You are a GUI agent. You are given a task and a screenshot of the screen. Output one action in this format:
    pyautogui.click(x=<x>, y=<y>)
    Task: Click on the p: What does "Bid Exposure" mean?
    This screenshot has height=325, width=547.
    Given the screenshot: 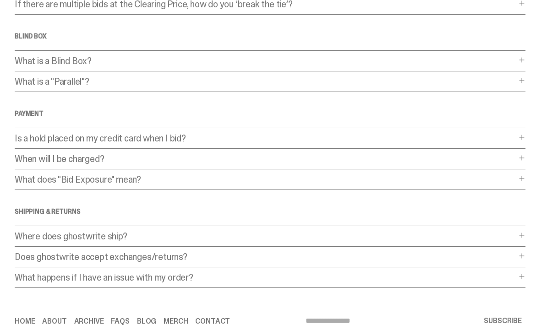 What is the action you would take?
    pyautogui.click(x=265, y=180)
    